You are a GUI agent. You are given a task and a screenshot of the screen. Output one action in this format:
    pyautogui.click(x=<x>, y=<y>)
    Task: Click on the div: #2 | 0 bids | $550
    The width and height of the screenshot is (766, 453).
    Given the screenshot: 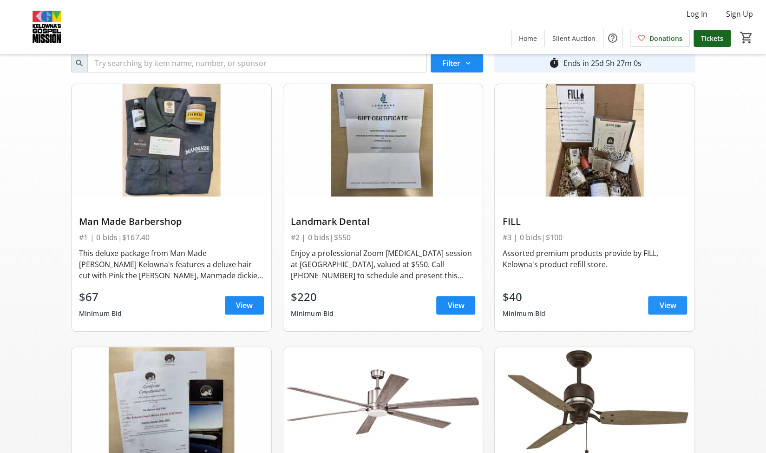 What is the action you would take?
    pyautogui.click(x=383, y=237)
    